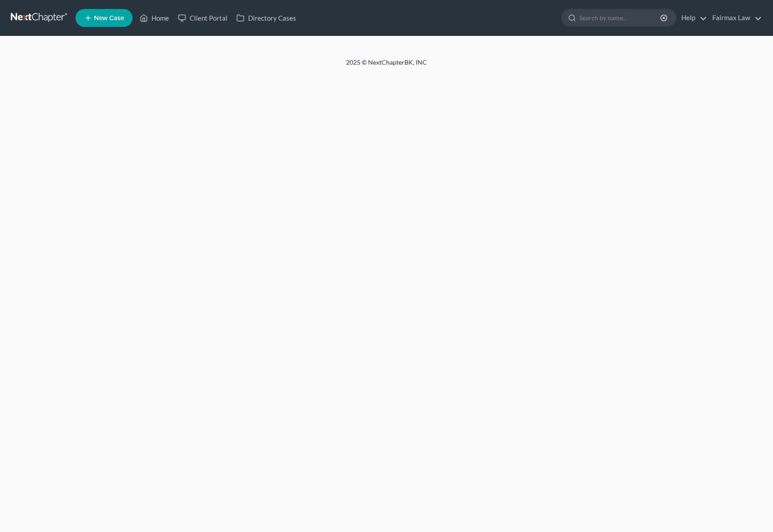 This screenshot has height=532, width=773. Describe the element at coordinates (691, 18) in the screenshot. I see `a: Help` at that location.